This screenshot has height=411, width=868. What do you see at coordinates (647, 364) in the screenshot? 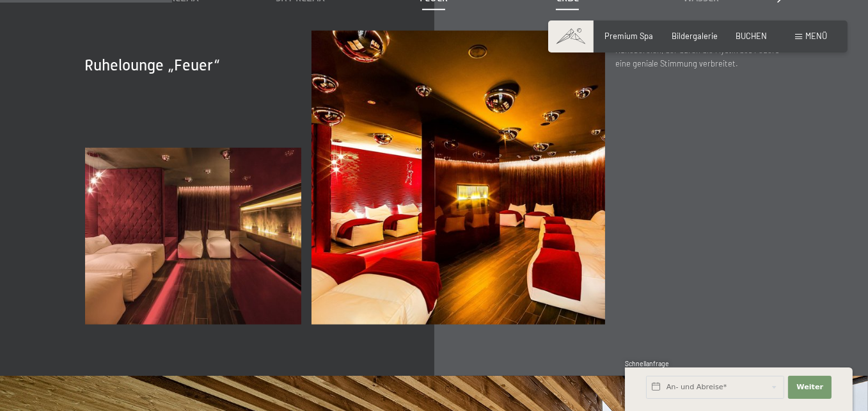
I see `span: Schnellanfrage` at bounding box center [647, 364].